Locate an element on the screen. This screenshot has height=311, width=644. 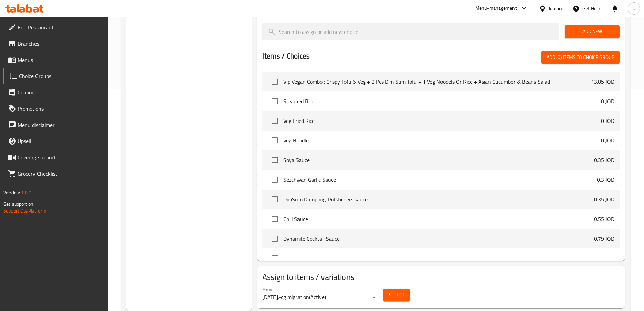
a: Coupons is located at coordinates (55, 92).